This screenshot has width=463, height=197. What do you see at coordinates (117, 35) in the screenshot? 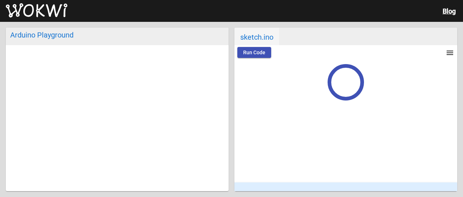
I see `div: Arduino Playground` at bounding box center [117, 35].